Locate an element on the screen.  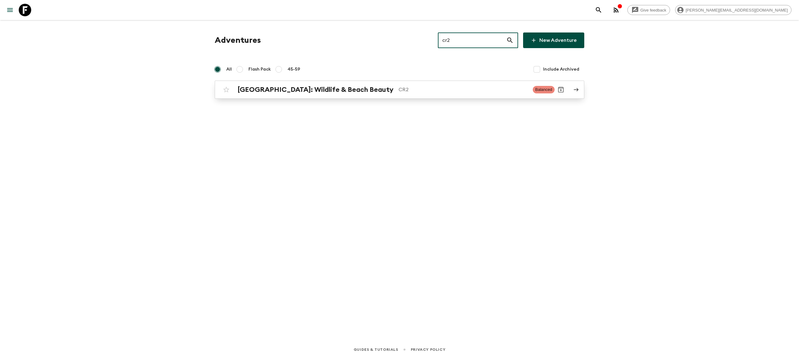
span: Include Archived is located at coordinates (561, 69).